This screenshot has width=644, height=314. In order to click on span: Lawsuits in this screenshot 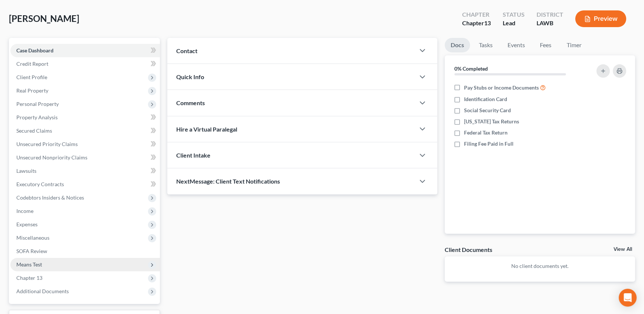, I will do `click(27, 171)`.